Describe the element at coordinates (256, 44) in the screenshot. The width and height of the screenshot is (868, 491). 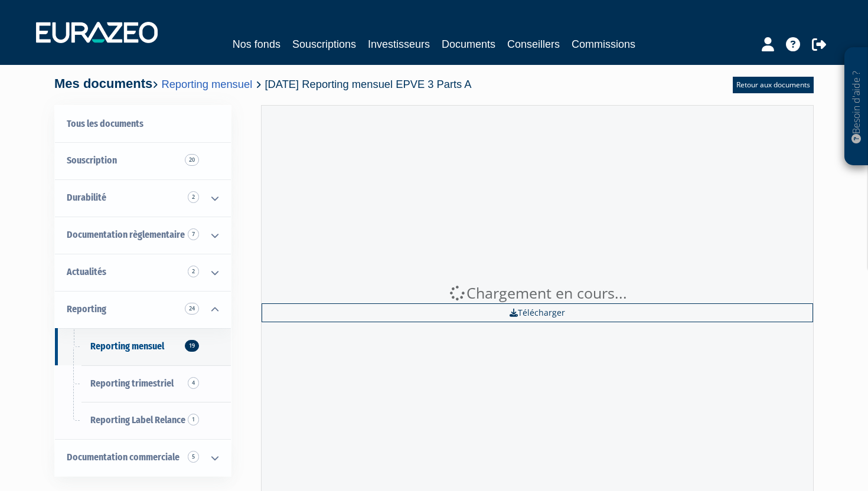
I see `a: Nos fonds` at that location.